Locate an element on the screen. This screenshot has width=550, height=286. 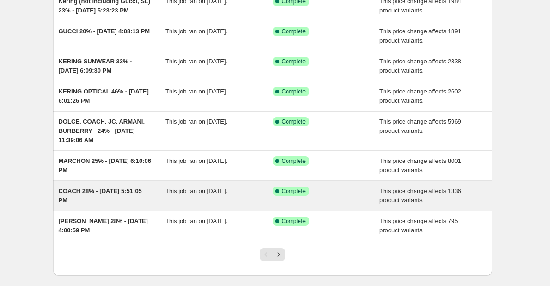
span: This price change affects 8001 product variants. is located at coordinates (420, 165).